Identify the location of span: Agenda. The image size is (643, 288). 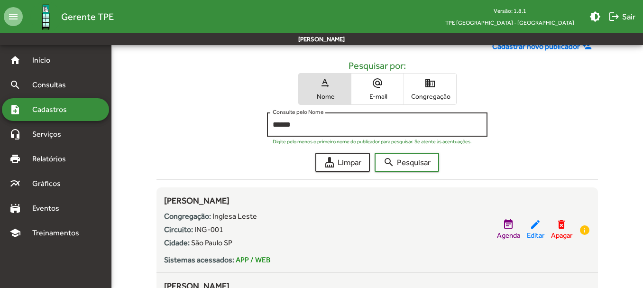
(509, 235).